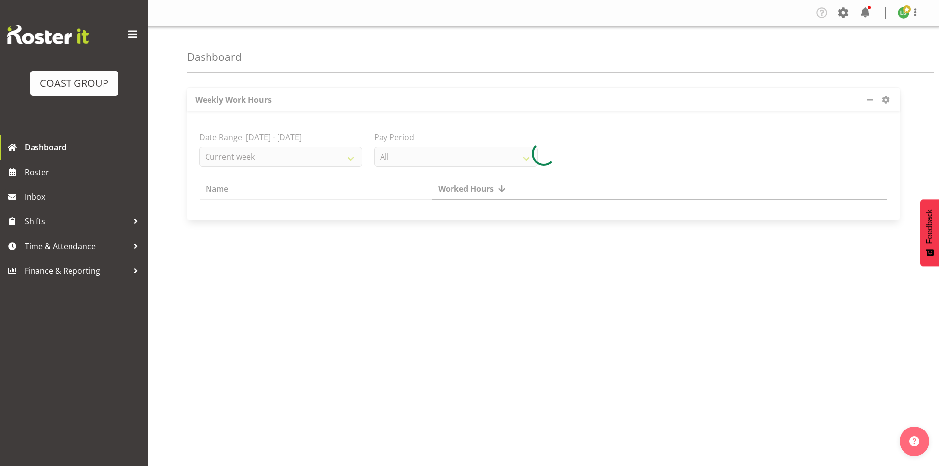 Image resolution: width=939 pixels, height=466 pixels. What do you see at coordinates (76, 221) in the screenshot?
I see `span: Shifts` at bounding box center [76, 221].